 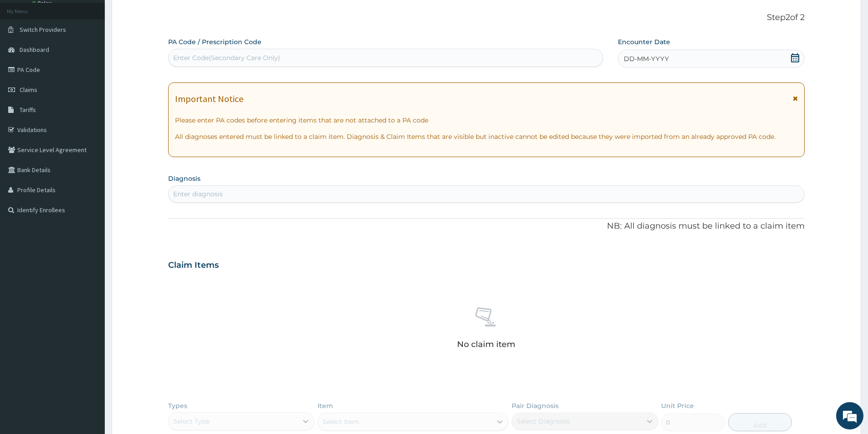 I want to click on span: Claims, so click(x=28, y=90).